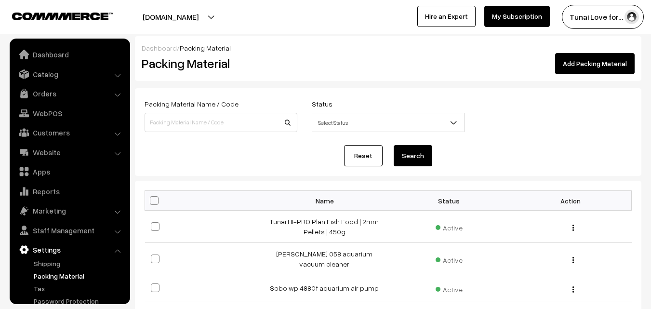 Image resolution: width=651 pixels, height=309 pixels. Describe the element at coordinates (449, 201) in the screenshot. I see `th: Status` at that location.